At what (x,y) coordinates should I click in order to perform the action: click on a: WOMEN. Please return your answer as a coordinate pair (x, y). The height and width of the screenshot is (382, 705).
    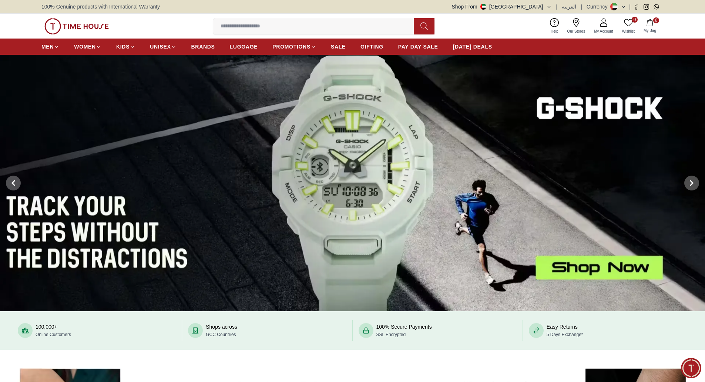
    Looking at the image, I should click on (88, 47).